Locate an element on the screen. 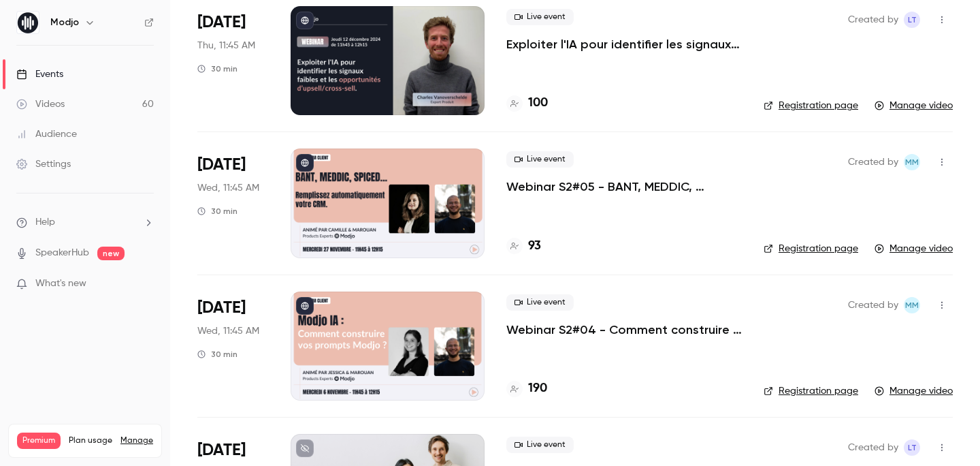 Image resolution: width=980 pixels, height=466 pixels. a: Webinar S2#05 - BANT, MEDDIC, SPICED... Remplissez automatiquement votre CRM. is located at coordinates (624, 187).